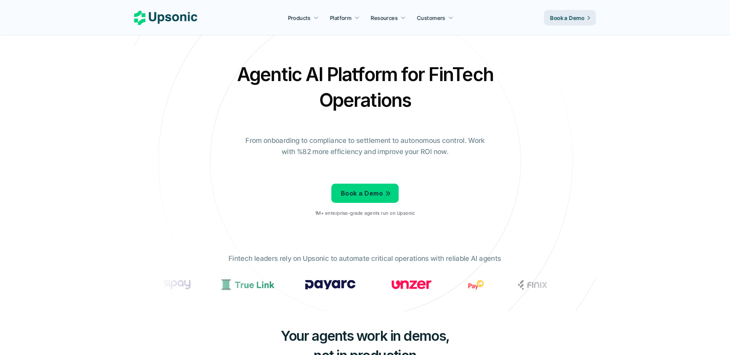  Describe the element at coordinates (365, 259) in the screenshot. I see `p: Fintech leaders rely on Upsonic to automate critical operations with reliable AI agents` at that location.